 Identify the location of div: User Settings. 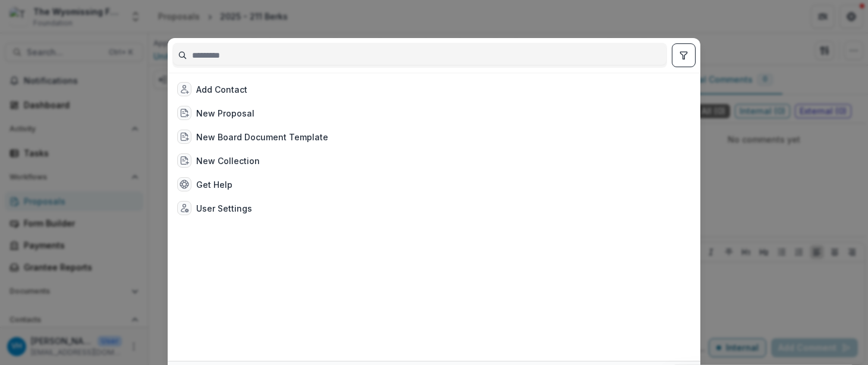
(224, 208).